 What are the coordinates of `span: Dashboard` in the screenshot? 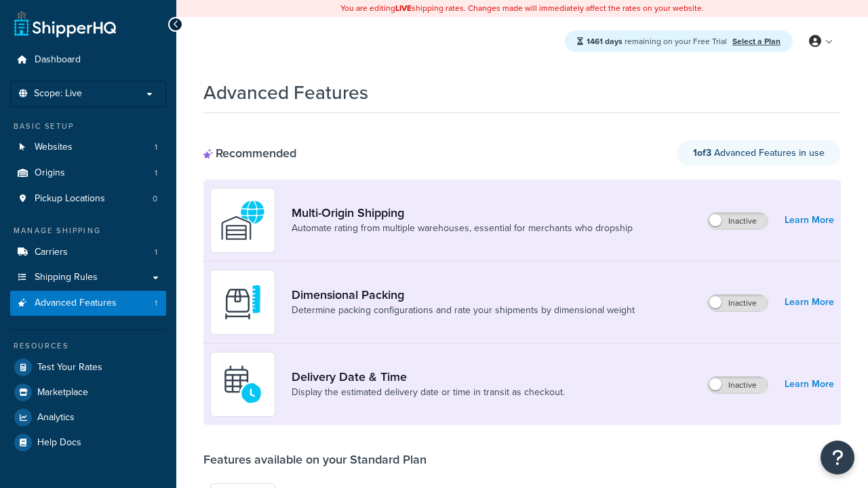 It's located at (58, 60).